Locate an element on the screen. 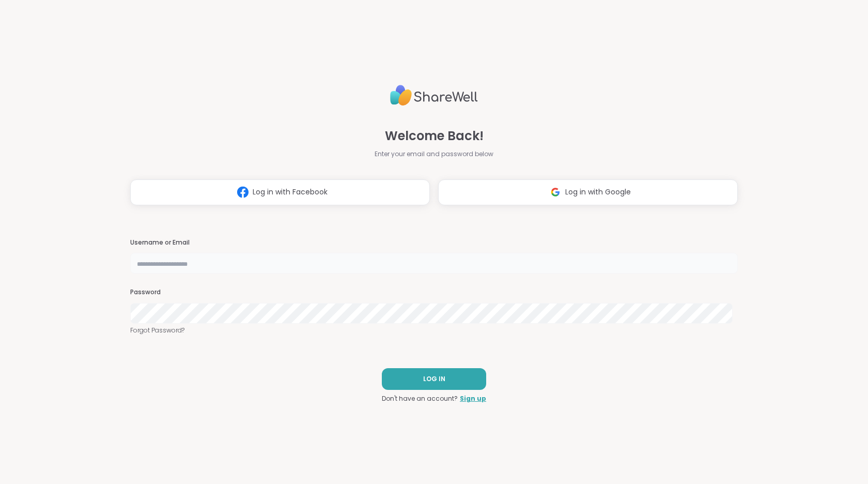 The image size is (868, 484). button: LOG IN is located at coordinates (434, 378).